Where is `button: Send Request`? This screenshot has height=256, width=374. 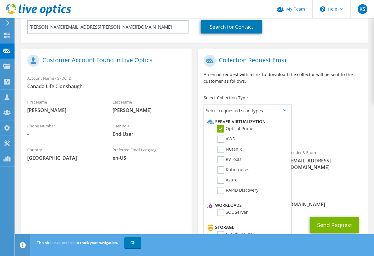
button: Send Request is located at coordinates (334, 225).